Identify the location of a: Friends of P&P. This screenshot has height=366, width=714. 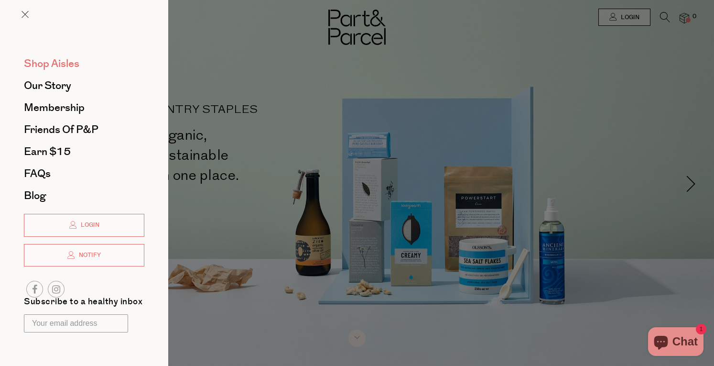
(84, 130).